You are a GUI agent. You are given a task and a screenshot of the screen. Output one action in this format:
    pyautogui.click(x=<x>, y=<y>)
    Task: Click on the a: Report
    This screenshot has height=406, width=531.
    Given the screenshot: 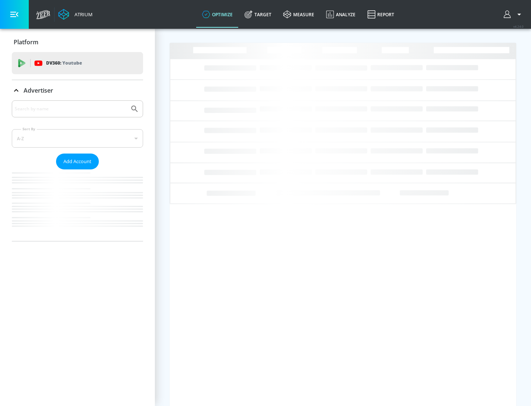 What is the action you would take?
    pyautogui.click(x=381, y=14)
    